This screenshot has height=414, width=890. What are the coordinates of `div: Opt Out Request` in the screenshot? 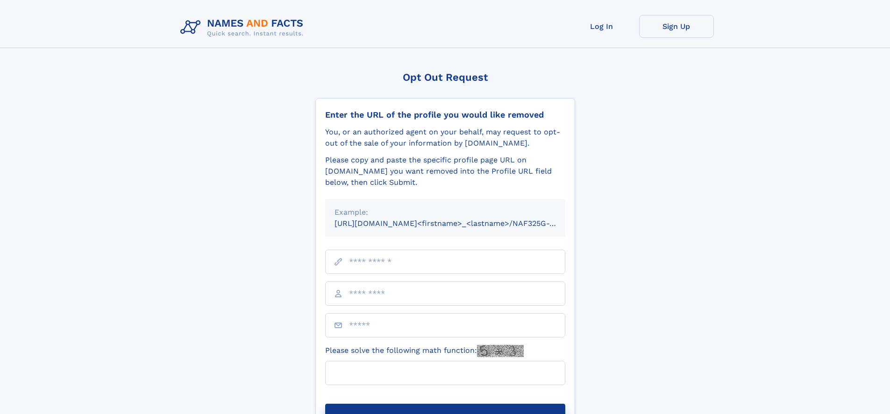 It's located at (445, 77).